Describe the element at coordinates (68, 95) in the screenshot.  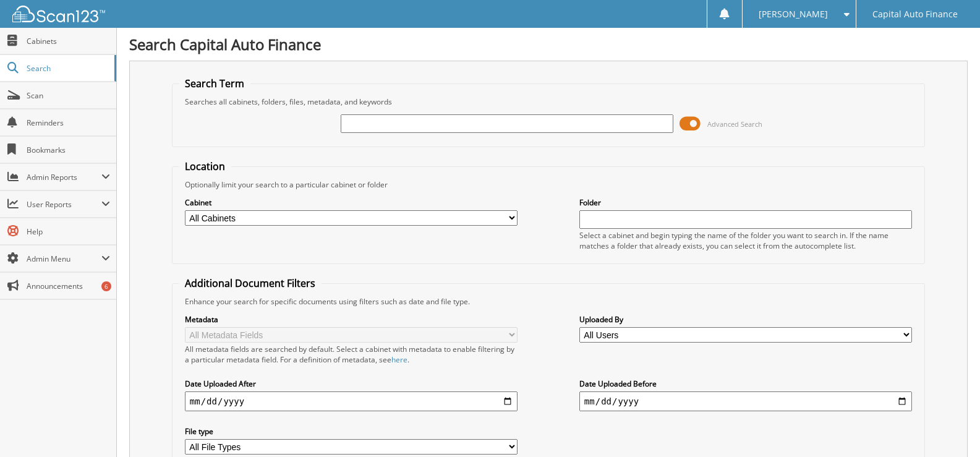
I see `span: Scan` at that location.